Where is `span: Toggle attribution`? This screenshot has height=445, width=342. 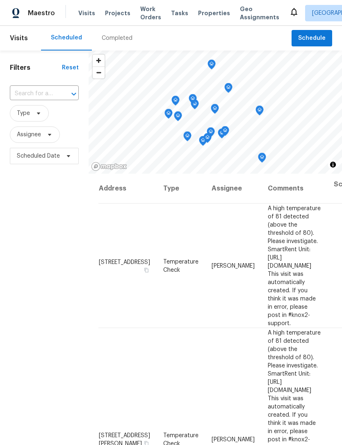
span: Toggle attribution is located at coordinates (333, 165).